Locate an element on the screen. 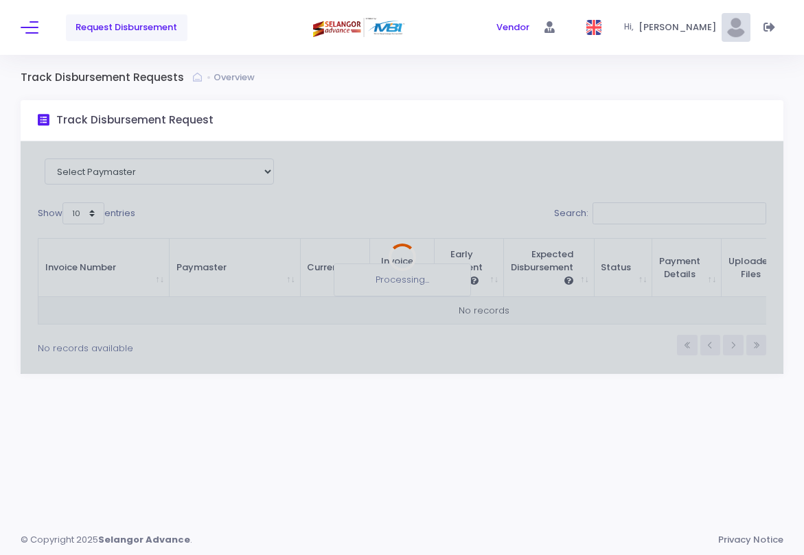 This screenshot has height=555, width=804. a: Privacy Notice is located at coordinates (750, 540).